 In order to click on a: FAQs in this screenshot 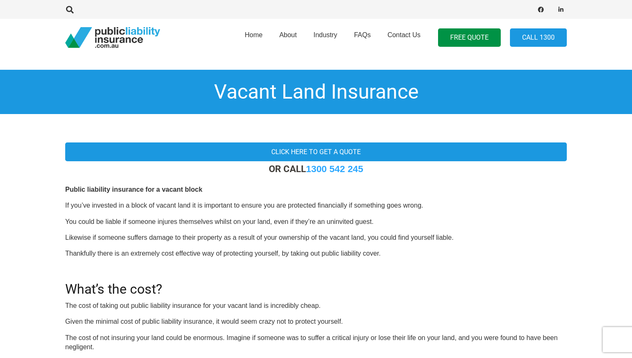, I will do `click(362, 38)`.